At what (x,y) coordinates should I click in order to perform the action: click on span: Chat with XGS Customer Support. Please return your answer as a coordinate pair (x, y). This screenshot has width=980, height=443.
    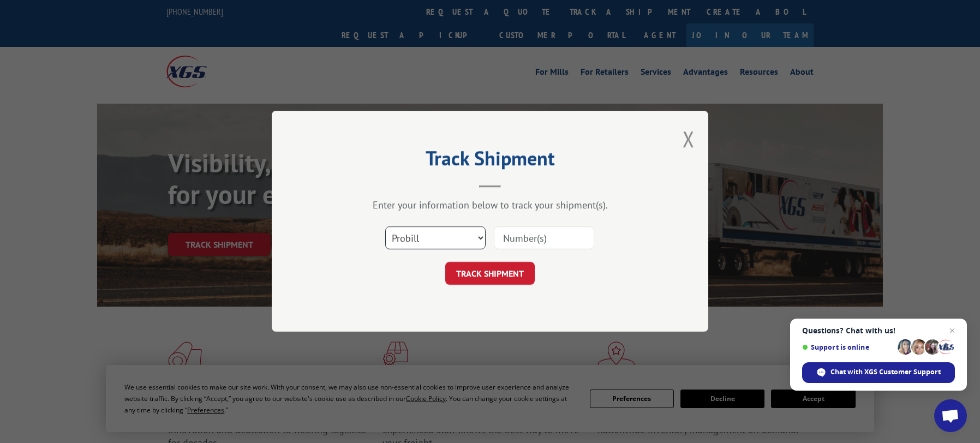
    Looking at the image, I should click on (885, 372).